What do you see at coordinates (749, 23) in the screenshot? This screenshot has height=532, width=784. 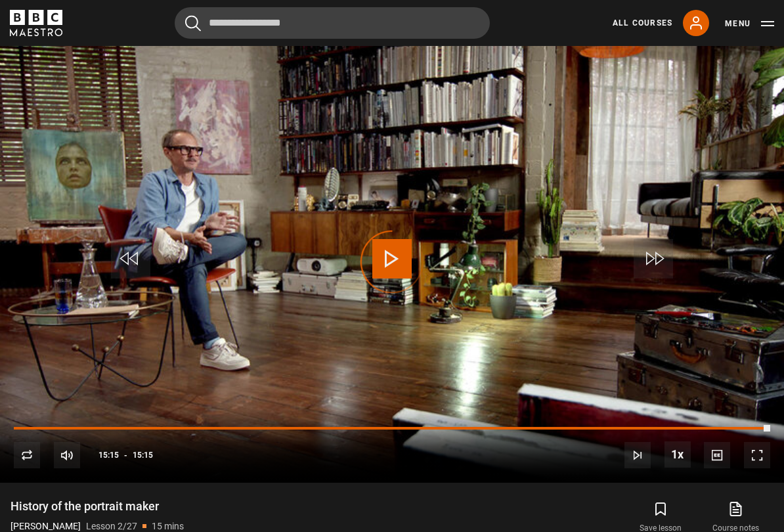 I see `button: Toggle navigation` at bounding box center [749, 23].